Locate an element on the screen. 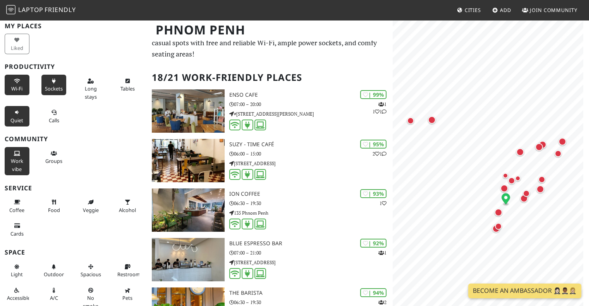  p: 07:00 – 21:00 is located at coordinates (311, 253).